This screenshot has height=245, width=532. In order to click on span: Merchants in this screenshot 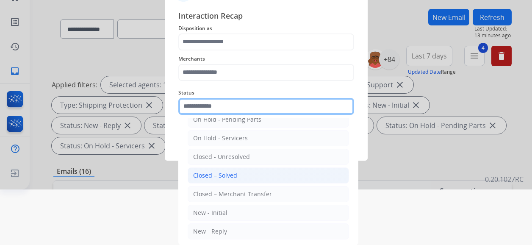, I will do `click(266, 59)`.